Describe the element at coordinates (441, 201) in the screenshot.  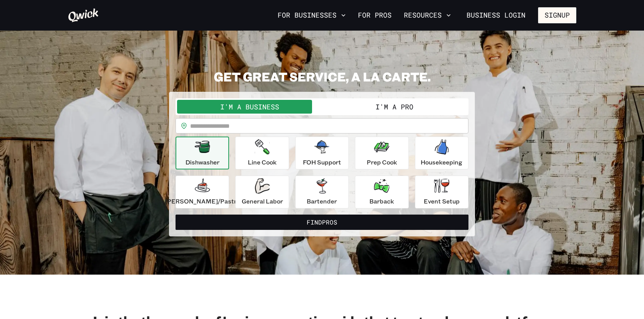
I see `p: Event Setup` at that location.